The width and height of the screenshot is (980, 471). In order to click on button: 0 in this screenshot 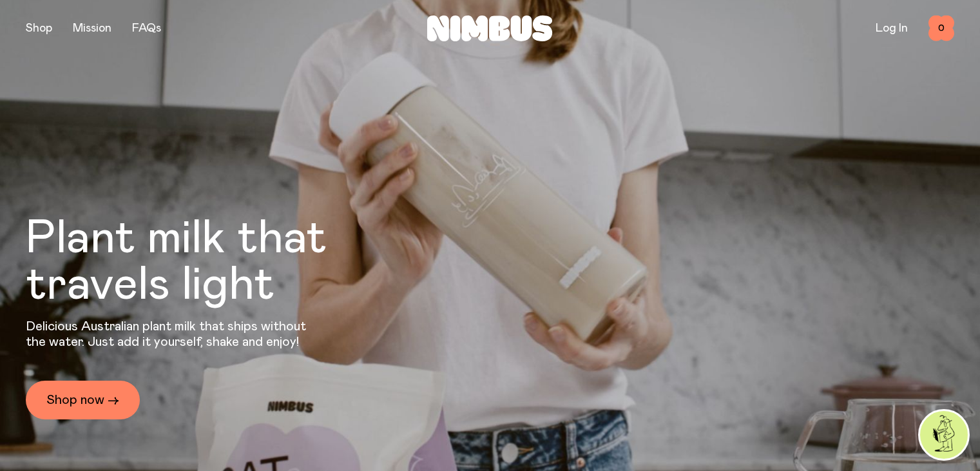, I will do `click(941, 28)`.